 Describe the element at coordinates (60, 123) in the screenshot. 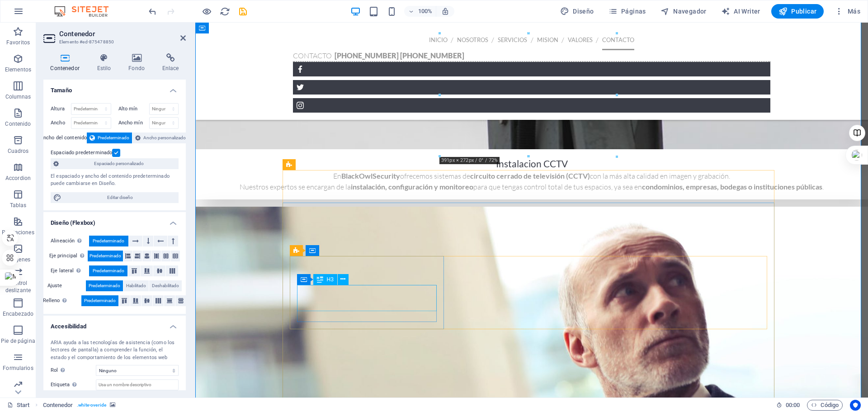

I see `label: Ancho` at that location.